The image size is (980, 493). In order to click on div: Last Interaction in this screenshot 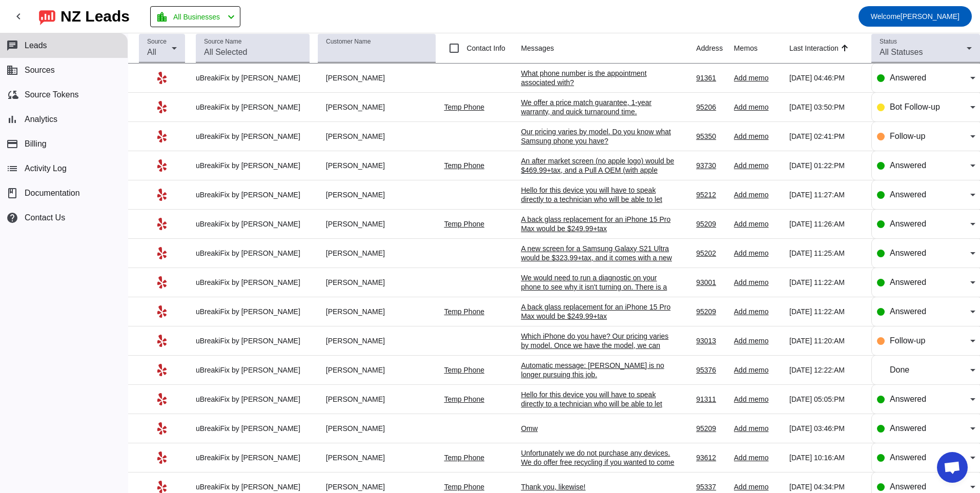, I will do `click(814, 48)`.